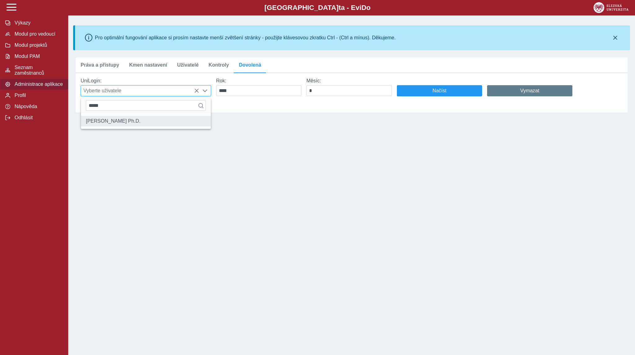 The image size is (635, 355). Describe the element at coordinates (38, 56) in the screenshot. I see `span: Modul PAM` at that location.